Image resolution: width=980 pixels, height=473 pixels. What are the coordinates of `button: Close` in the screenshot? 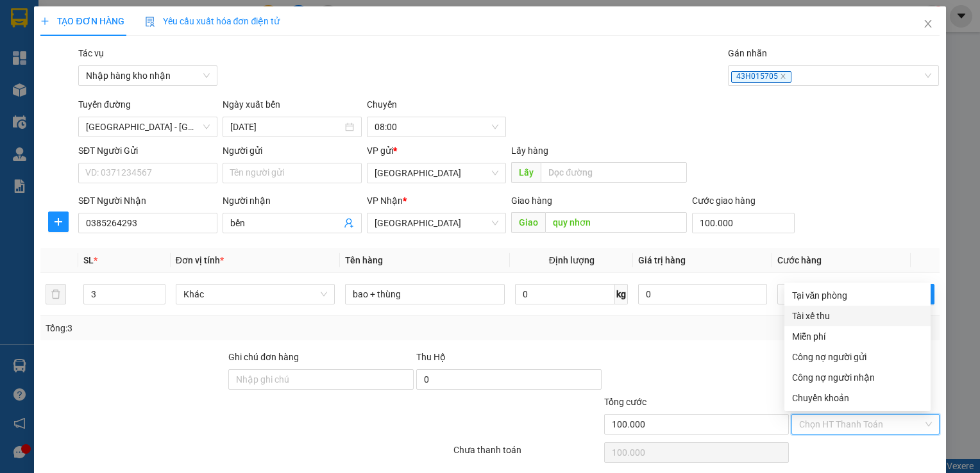 It's located at (928, 24).